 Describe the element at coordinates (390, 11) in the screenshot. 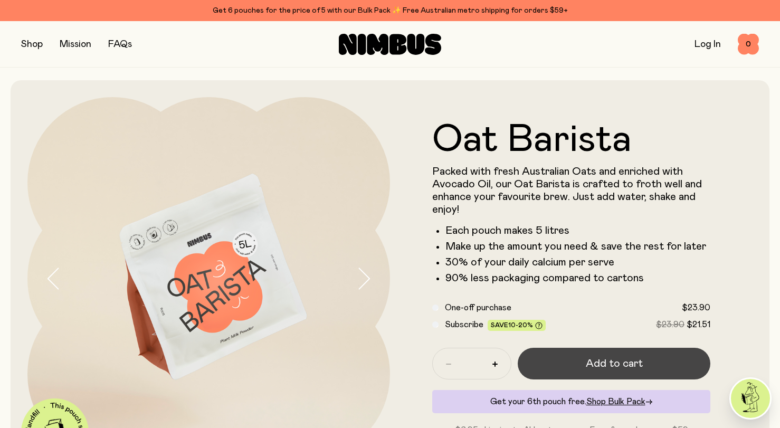

I see `div: Get 6 pouches for the price of 5 with our Bulk Pack ✨ Free Australian metro shipping for orders $59+` at that location.